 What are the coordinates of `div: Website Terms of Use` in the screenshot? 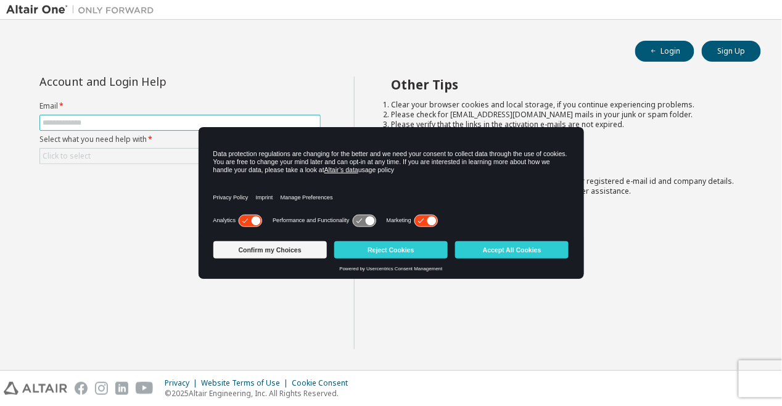 It's located at (246, 383).